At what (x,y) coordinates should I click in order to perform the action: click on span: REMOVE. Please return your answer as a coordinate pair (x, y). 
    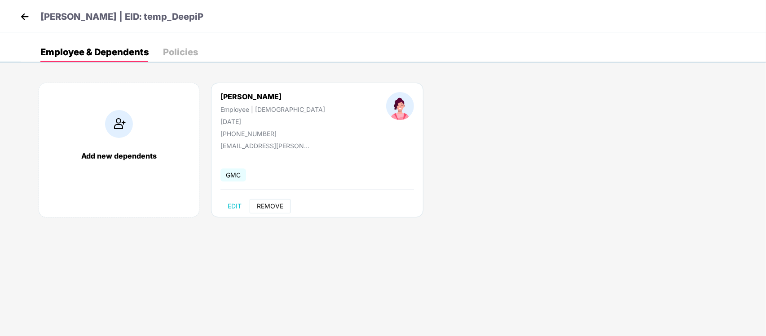
    Looking at the image, I should click on (270, 206).